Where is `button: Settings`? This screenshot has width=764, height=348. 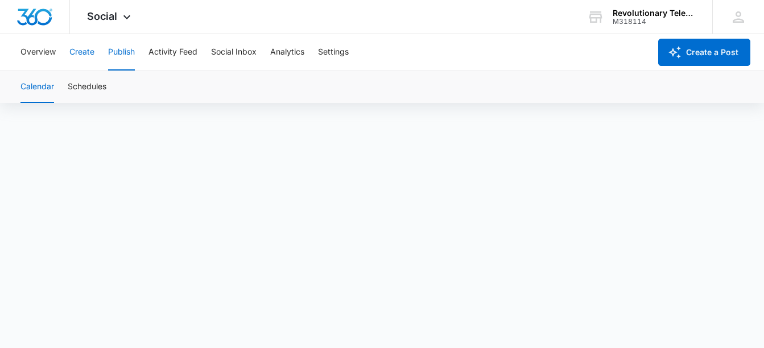
button: Settings is located at coordinates (333, 52).